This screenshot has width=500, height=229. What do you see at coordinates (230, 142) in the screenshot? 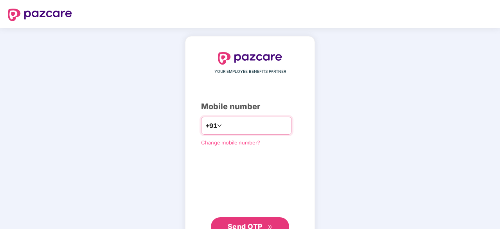
I see `a: Change mobile number?` at bounding box center [230, 142].